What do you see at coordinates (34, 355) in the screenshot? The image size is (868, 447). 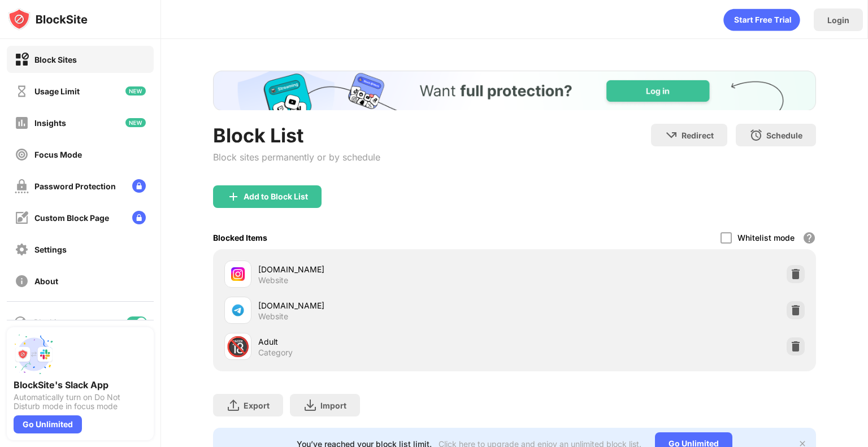 I see `img: push-slack.svg` at bounding box center [34, 355].